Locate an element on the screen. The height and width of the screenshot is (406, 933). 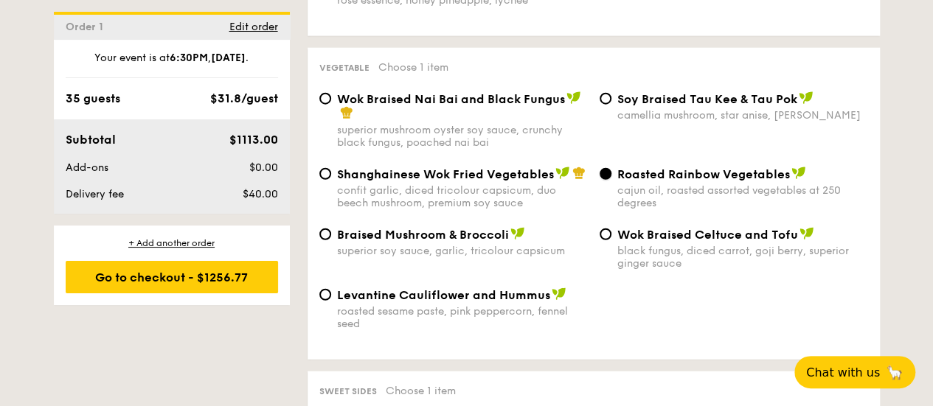
span: Edit order is located at coordinates (254, 27).